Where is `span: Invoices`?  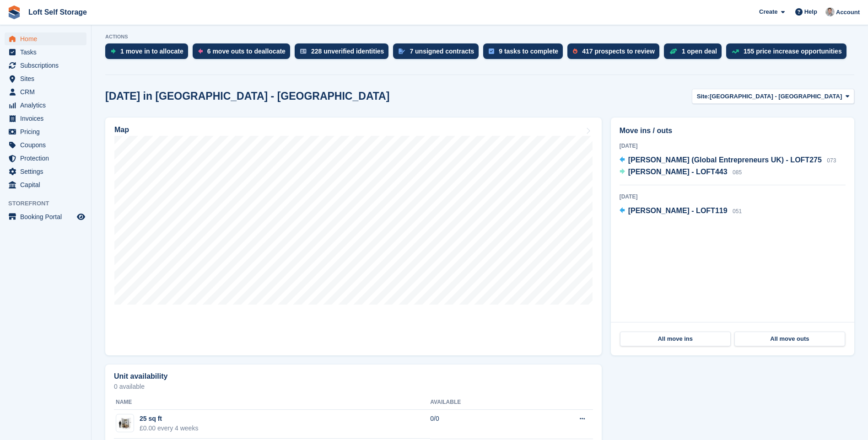 span: Invoices is located at coordinates (48, 118).